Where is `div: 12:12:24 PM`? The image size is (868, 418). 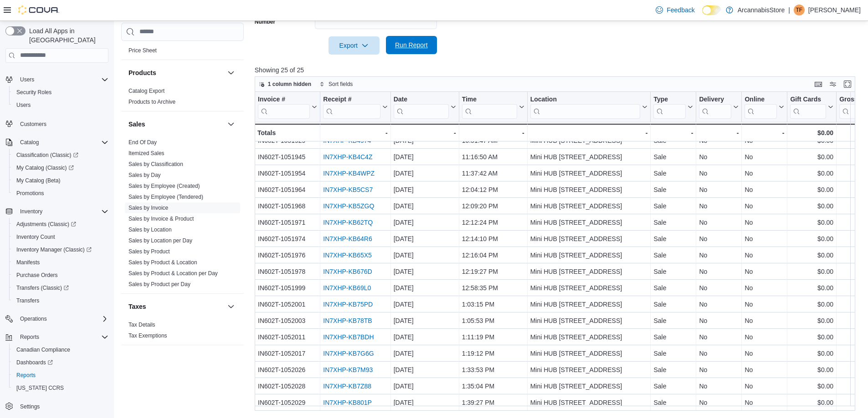
div: 12:12:24 PM is located at coordinates (493, 222).